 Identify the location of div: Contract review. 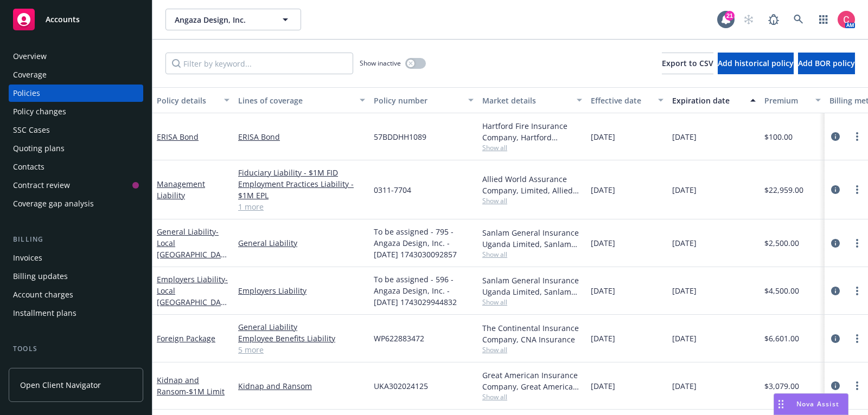
(42, 185).